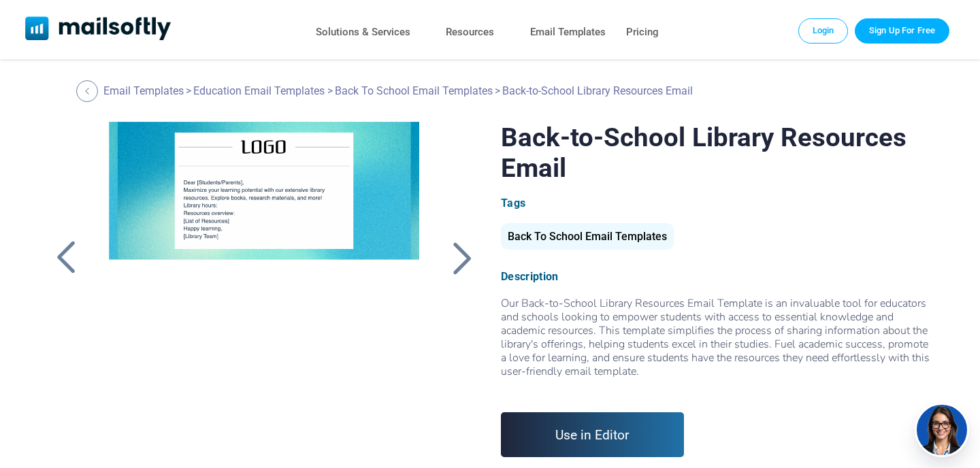  Describe the element at coordinates (716, 203) in the screenshot. I see `div: Tags` at that location.